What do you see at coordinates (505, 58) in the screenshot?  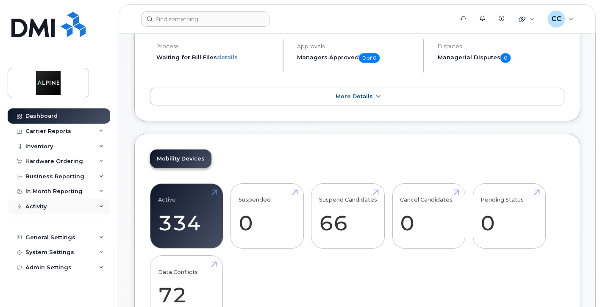 I see `span: 0` at bounding box center [505, 58].